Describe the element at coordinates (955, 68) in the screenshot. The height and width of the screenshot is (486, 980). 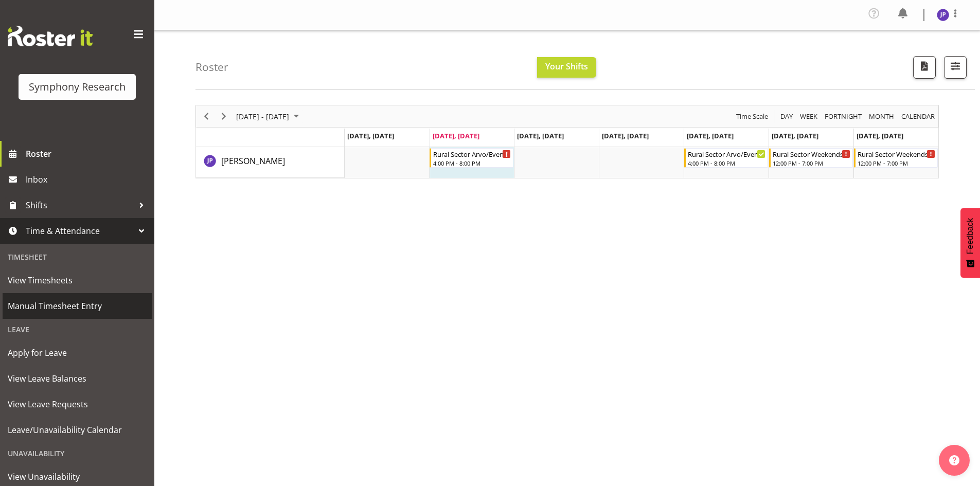
I see `button: Filter Shifts` at that location.